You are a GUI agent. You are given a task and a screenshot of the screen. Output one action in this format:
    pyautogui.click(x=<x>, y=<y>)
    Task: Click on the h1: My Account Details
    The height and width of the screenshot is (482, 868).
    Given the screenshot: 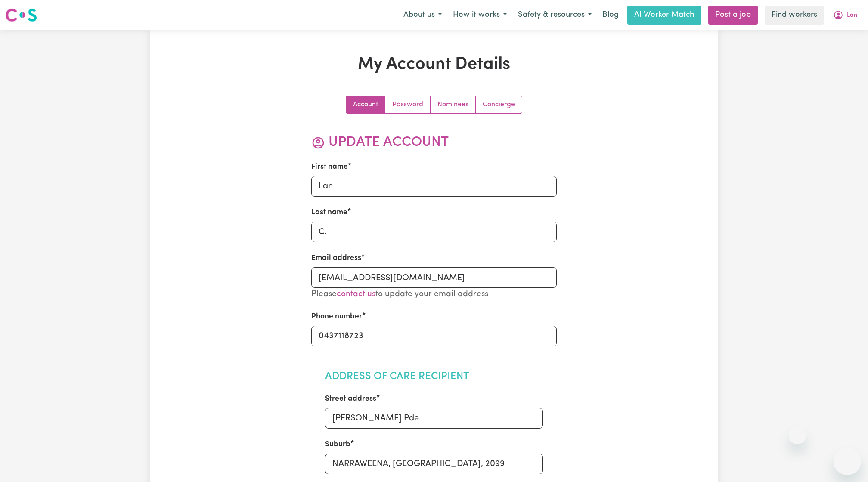 What is the action you would take?
    pyautogui.click(x=434, y=65)
    